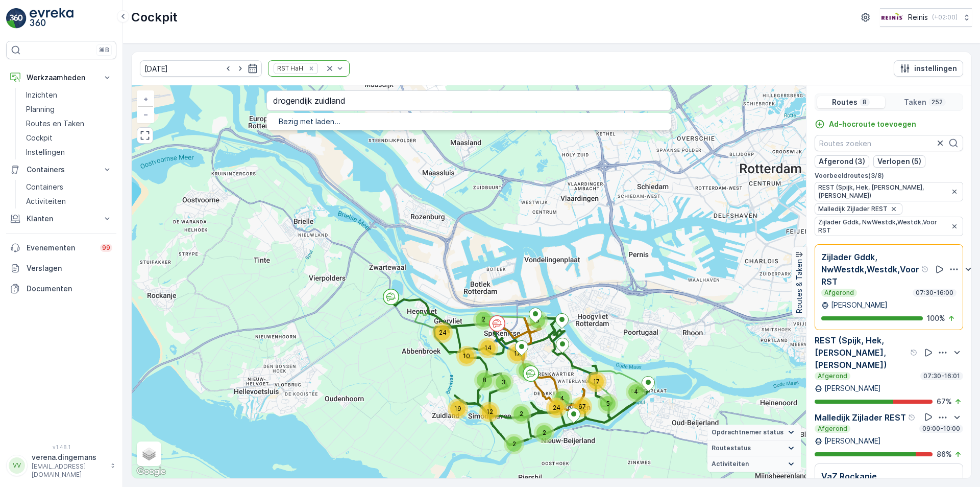 The width and height of the screenshot is (980, 487). What do you see at coordinates (883, 226) in the screenshot?
I see `span: Zijlader Gddk, NwWestdk,Westdk,Voor RST` at bounding box center [883, 226].